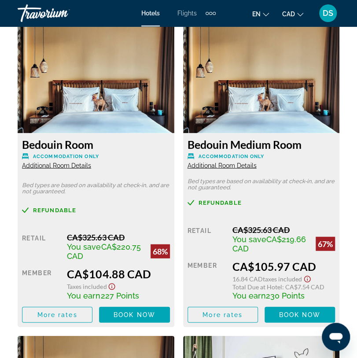 The height and width of the screenshot is (358, 357). What do you see at coordinates (18, 18) in the screenshot?
I see `img: logo_orange.svg` at bounding box center [18, 18].